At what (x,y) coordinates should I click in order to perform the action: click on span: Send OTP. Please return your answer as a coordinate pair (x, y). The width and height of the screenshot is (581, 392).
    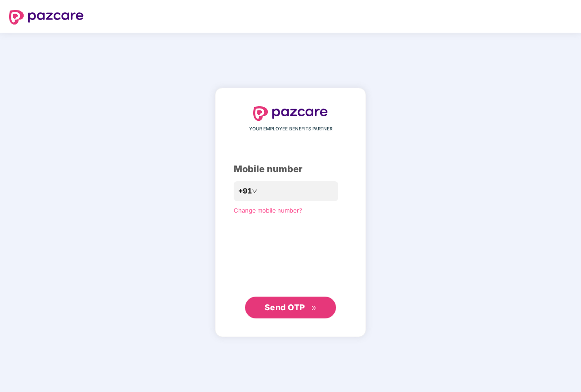
    Looking at the image, I should click on (284, 308).